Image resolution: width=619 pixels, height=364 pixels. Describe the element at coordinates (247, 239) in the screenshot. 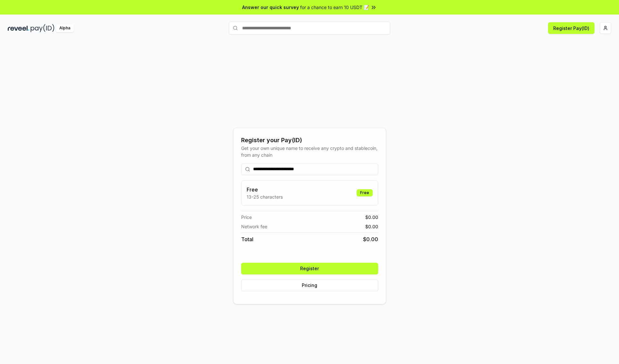

I see `span: Total` at that location.